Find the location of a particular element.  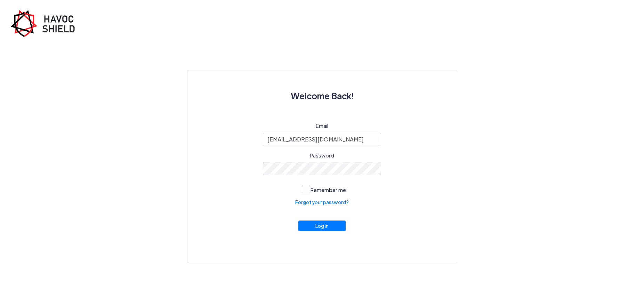

button: Log in is located at coordinates (322, 226).